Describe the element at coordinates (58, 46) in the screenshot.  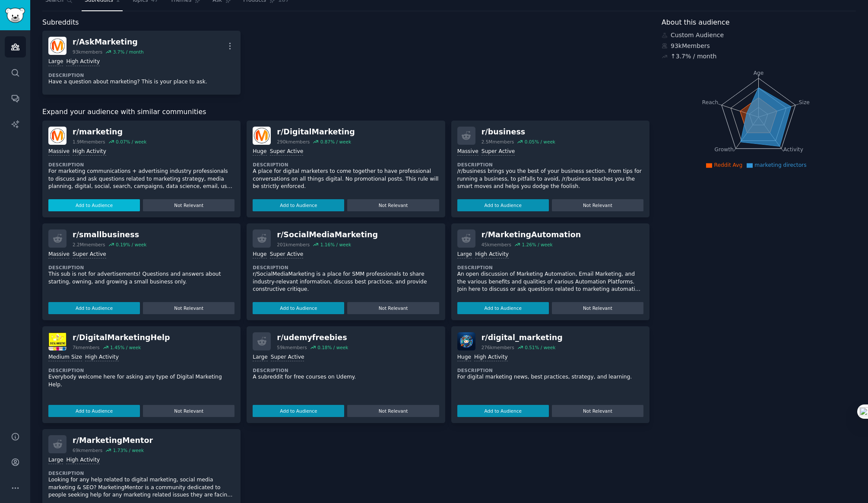
I see `img: AskMarketing` at that location.